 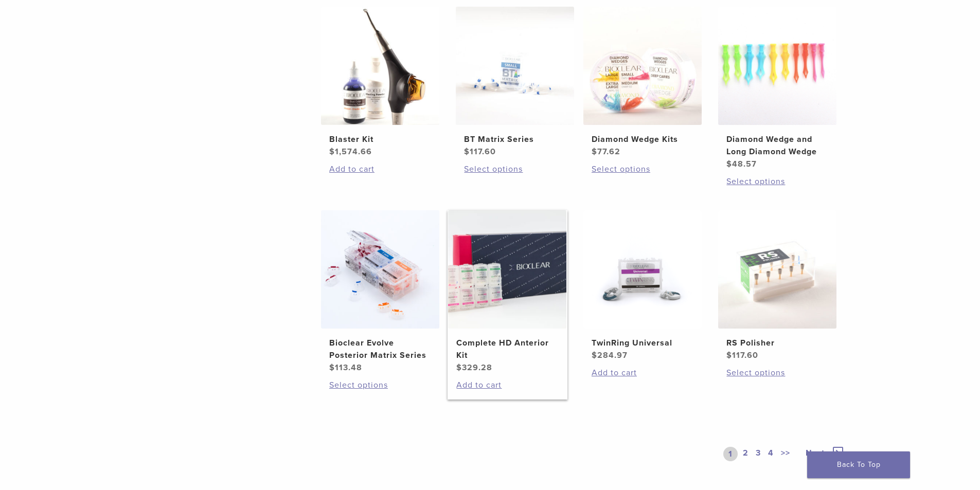 What do you see at coordinates (606, 152) in the screenshot?
I see `bdi: 77.62` at bounding box center [606, 152].